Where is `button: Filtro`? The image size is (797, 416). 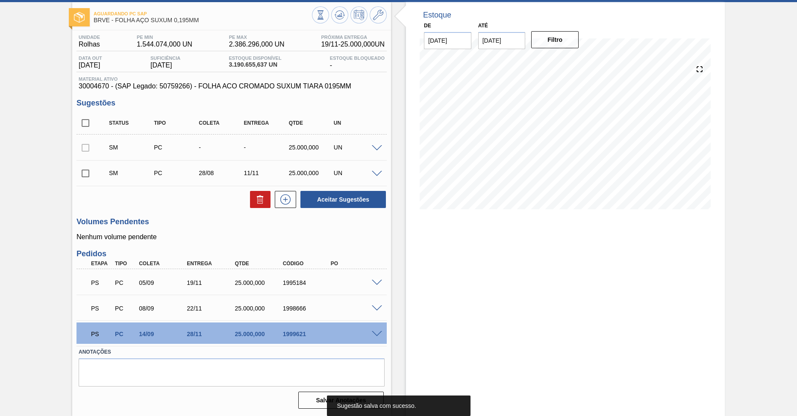
button: Filtro is located at coordinates (555, 40).